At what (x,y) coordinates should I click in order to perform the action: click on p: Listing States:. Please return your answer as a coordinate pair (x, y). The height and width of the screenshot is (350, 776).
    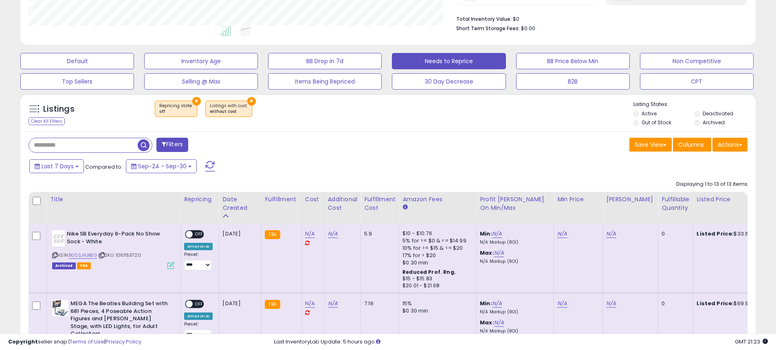
    Looking at the image, I should click on (695, 104).